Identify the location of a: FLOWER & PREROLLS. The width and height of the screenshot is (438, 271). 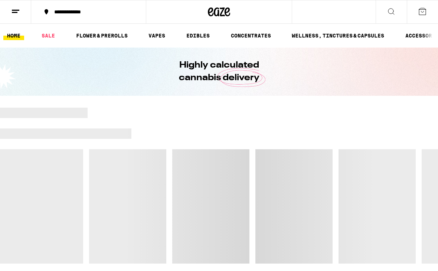
(102, 36).